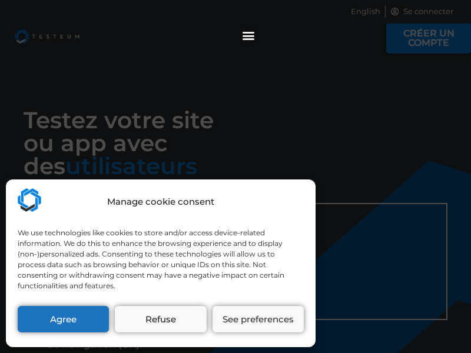 This screenshot has height=353, width=471. What do you see at coordinates (160, 319) in the screenshot?
I see `button: Refuse` at bounding box center [160, 319].